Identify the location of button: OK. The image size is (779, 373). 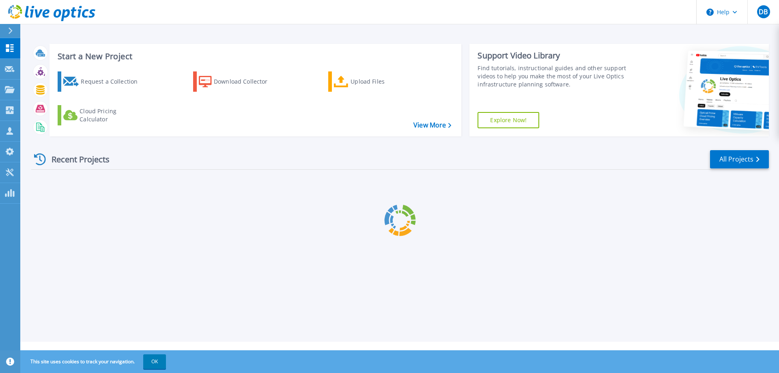
(155, 362).